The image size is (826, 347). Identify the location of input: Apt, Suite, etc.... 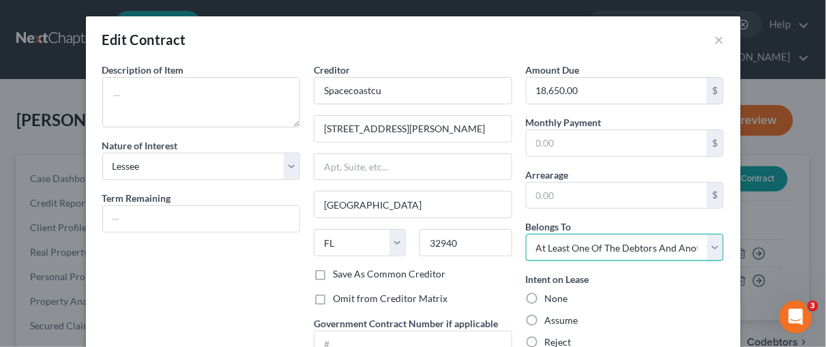
(413, 167).